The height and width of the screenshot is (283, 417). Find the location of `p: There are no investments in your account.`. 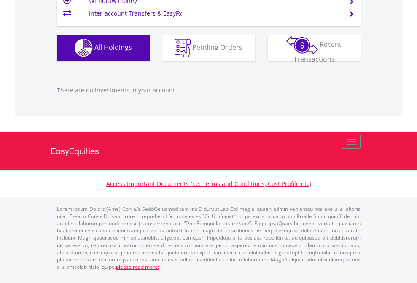

p: There are no investments in your account. is located at coordinates (209, 90).